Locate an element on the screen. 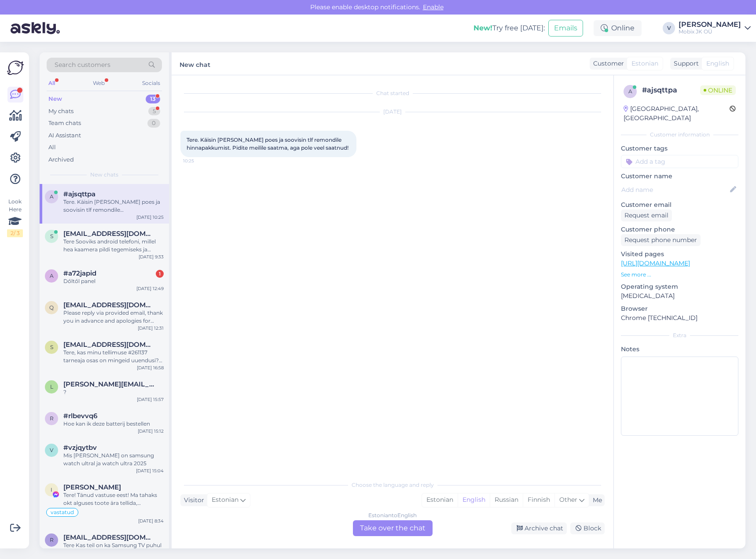  div: Visitor is located at coordinates (193, 500).